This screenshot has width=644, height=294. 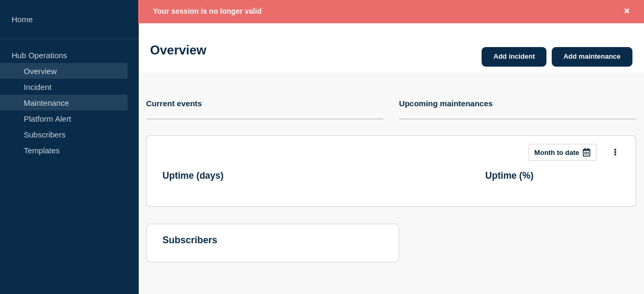 I want to click on a: Add maintenance, so click(x=592, y=56).